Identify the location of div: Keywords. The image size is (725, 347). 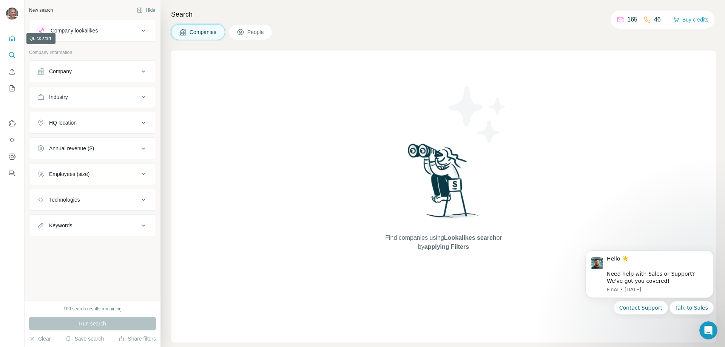
(60, 225).